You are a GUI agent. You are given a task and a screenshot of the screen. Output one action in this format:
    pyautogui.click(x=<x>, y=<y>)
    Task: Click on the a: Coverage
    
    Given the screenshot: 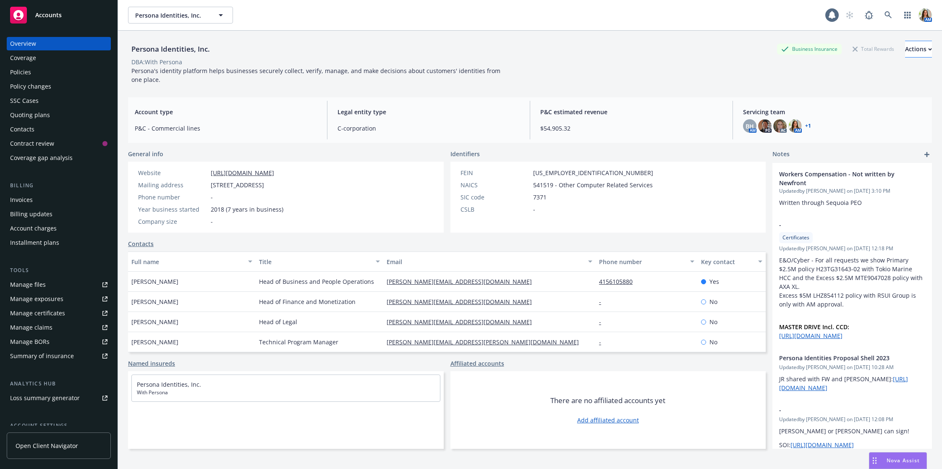 What is the action you would take?
    pyautogui.click(x=59, y=58)
    